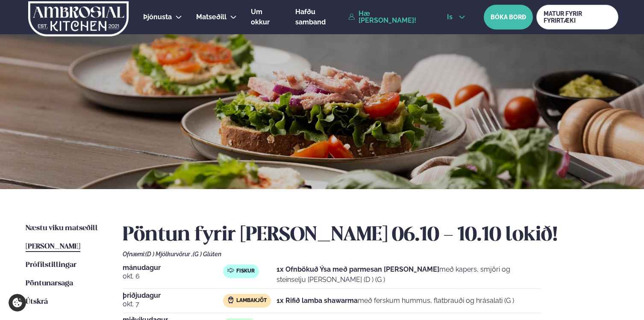 This screenshot has width=644, height=320. I want to click on span: þriðjudagur, so click(173, 295).